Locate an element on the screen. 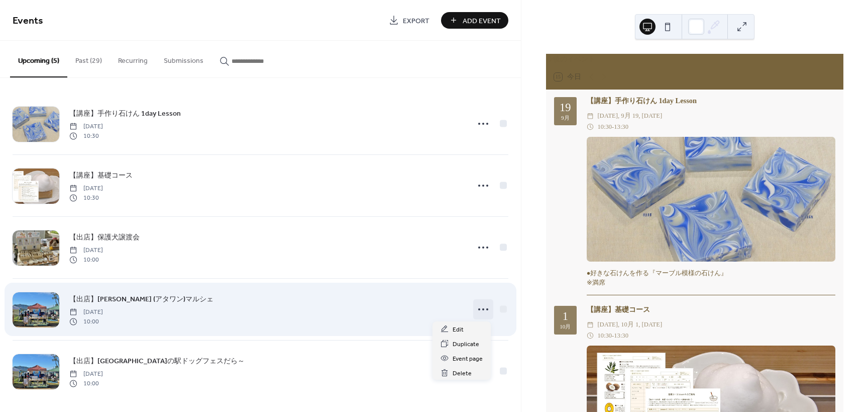  span: Add Event is located at coordinates (482, 20).